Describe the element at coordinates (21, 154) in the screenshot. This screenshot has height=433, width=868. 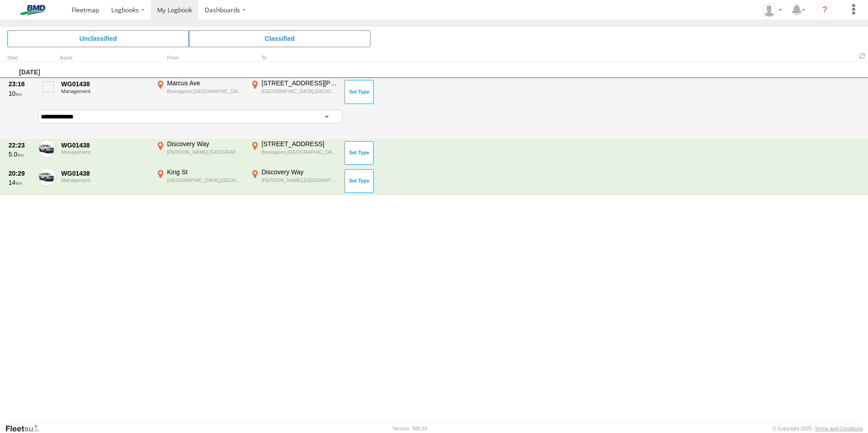
I see `div: 5.0` at that location.